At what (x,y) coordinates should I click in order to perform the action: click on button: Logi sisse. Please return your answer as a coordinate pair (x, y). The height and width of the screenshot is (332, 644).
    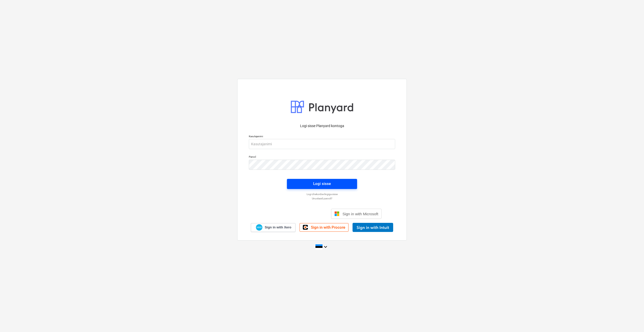
    Looking at the image, I should click on (322, 184).